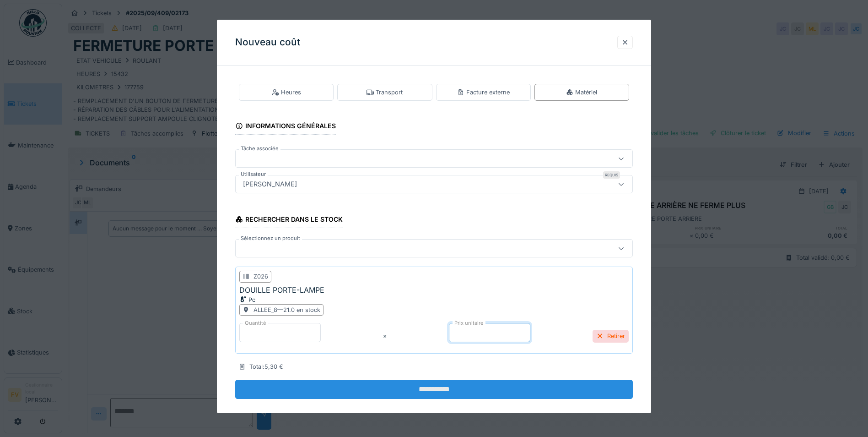 The height and width of the screenshot is (437, 868). Describe the element at coordinates (270, 238) in the screenshot. I see `label: Sélectionnez un produit` at that location.